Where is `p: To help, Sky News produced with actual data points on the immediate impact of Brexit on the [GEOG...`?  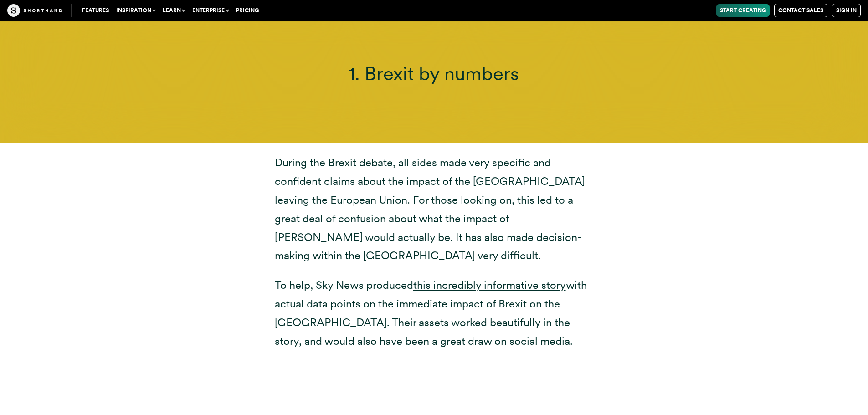
p: To help, Sky News produced with actual data points on the immediate impact of Brexit on the [GEOG... is located at coordinates (434, 313).